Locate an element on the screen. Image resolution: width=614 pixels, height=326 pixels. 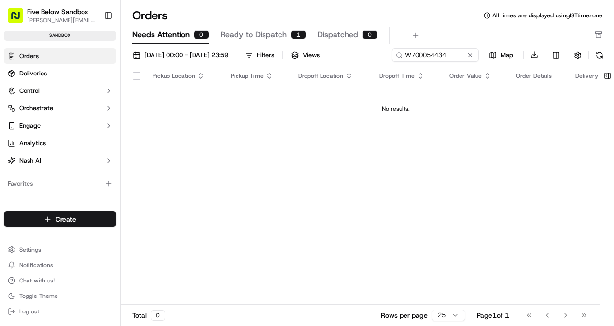
span: Pylon is located at coordinates (106, 167).